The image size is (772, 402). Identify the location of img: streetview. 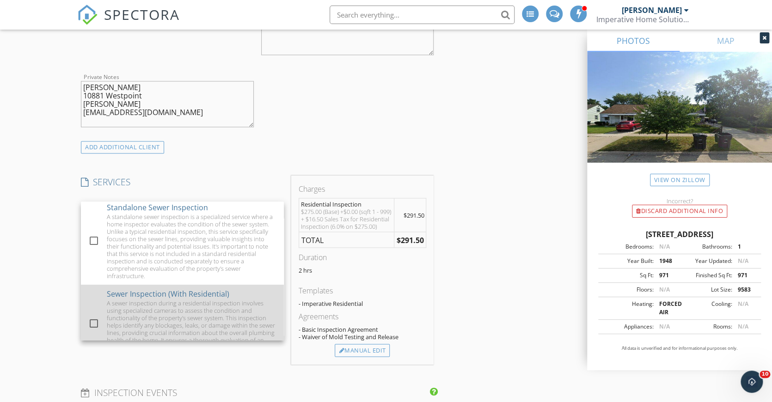
(679, 118).